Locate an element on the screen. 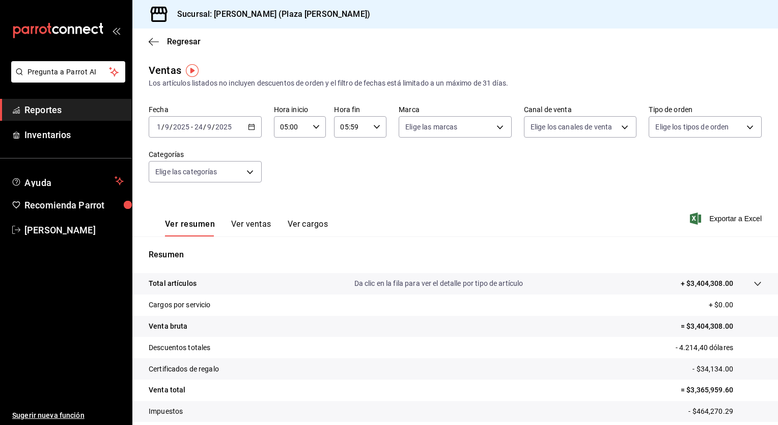  label: Hora inicio is located at coordinates (300, 110).